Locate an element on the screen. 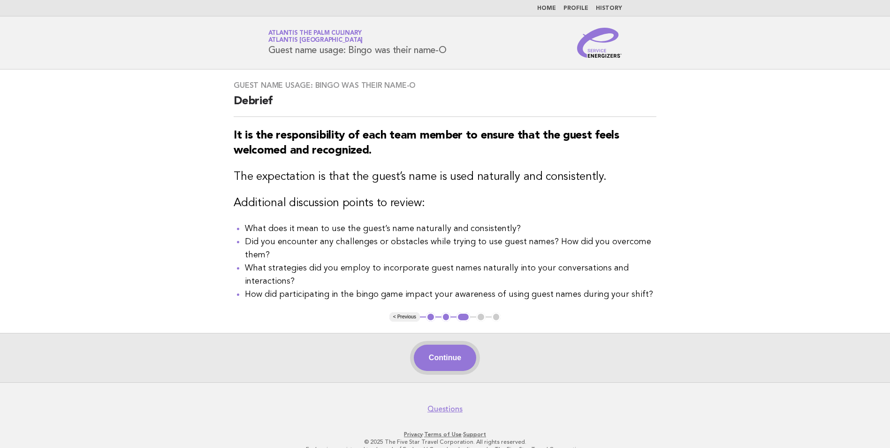  h3: The expectation is that the guest’s name is used naturally and consistently. is located at coordinates (445, 177).